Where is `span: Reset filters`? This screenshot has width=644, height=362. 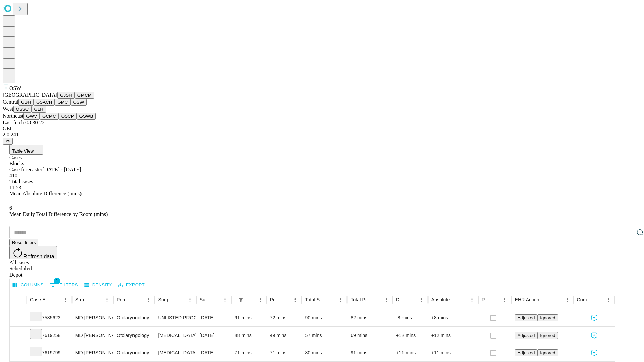
span: Reset filters is located at coordinates (24, 243).